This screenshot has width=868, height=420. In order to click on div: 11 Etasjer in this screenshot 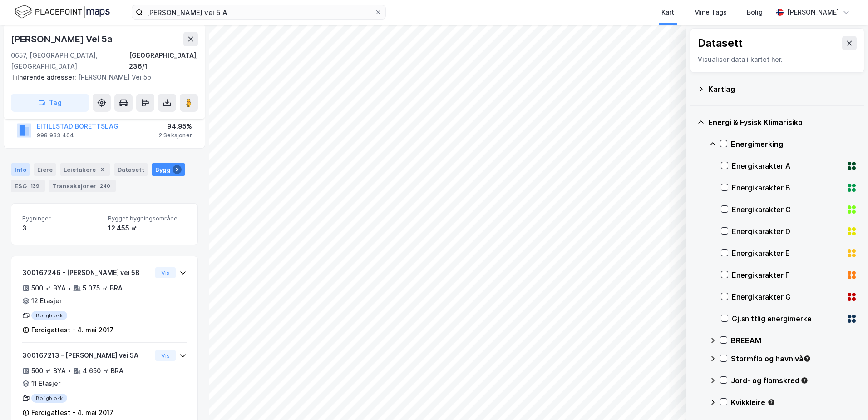, I will do `click(46, 384)`.